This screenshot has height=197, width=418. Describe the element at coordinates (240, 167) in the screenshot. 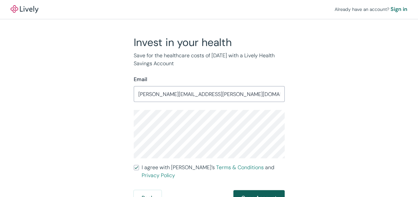

I see `a: Terms & Conditions` at that location.